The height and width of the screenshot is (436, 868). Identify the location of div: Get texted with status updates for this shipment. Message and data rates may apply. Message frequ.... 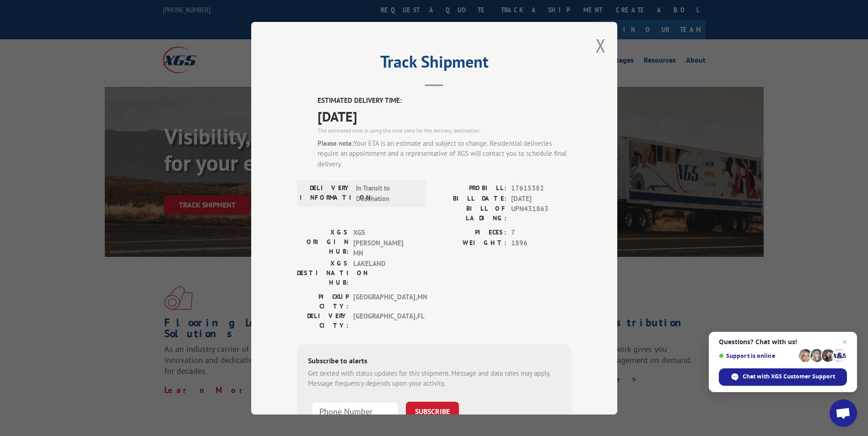
(434, 378).